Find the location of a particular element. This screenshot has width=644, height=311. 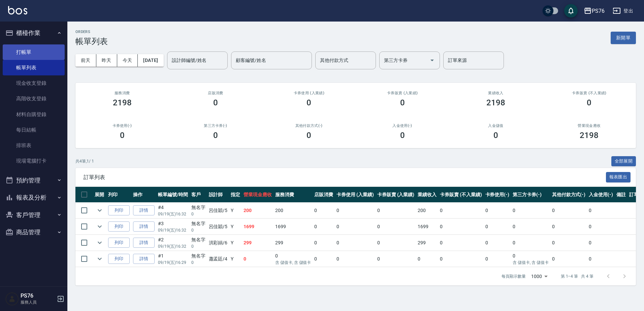

a: 帳單列表 is located at coordinates (34, 68).